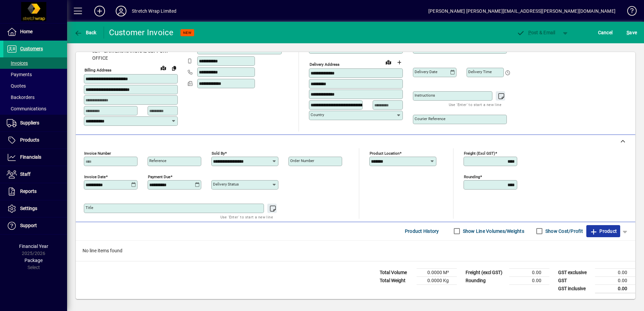  I want to click on a: Quotes, so click(35, 86).